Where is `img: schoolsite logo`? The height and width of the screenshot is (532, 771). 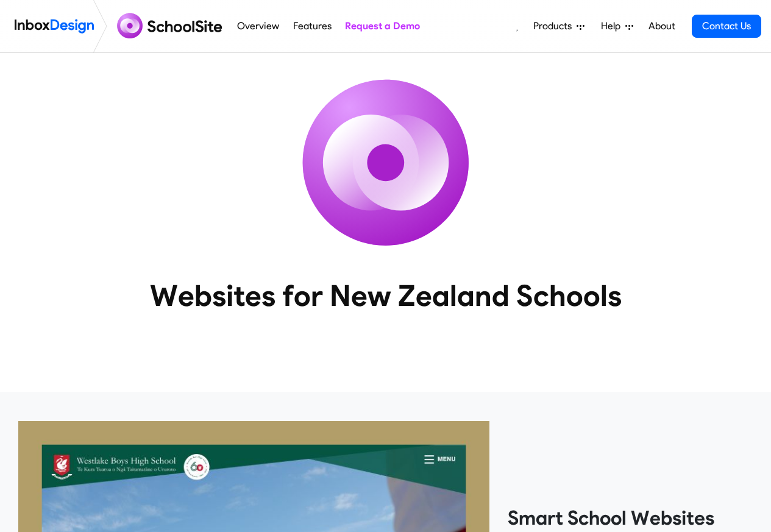
img: schoolsite logo is located at coordinates (171, 26).